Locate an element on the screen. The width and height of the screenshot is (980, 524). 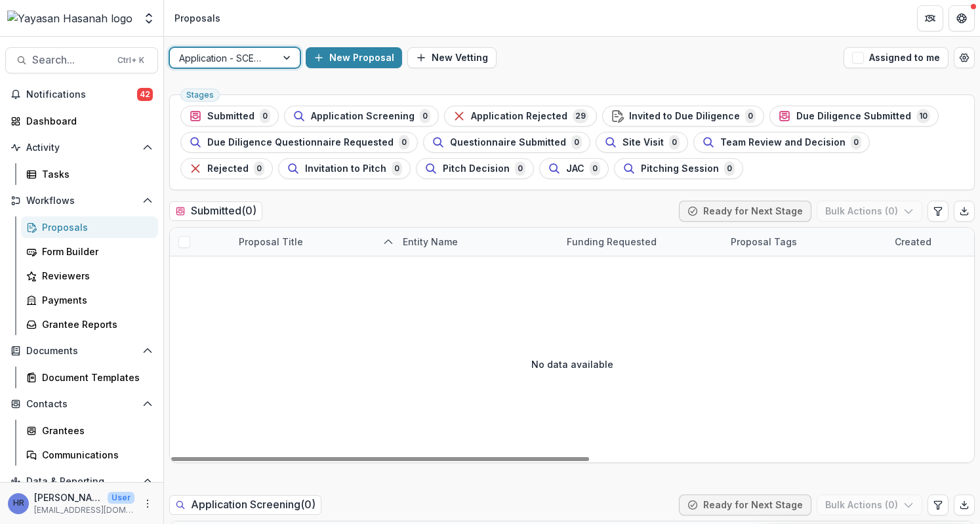
a: Proposals is located at coordinates (89, 227).